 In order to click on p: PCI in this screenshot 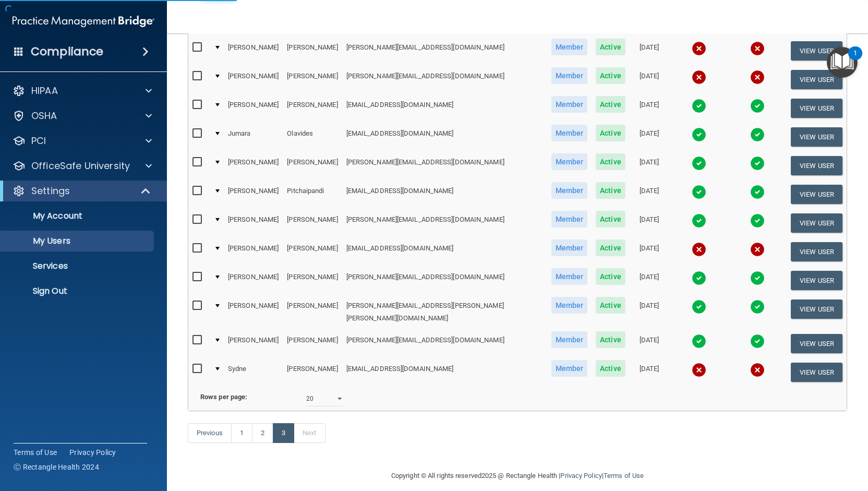, I will do `click(39, 141)`.